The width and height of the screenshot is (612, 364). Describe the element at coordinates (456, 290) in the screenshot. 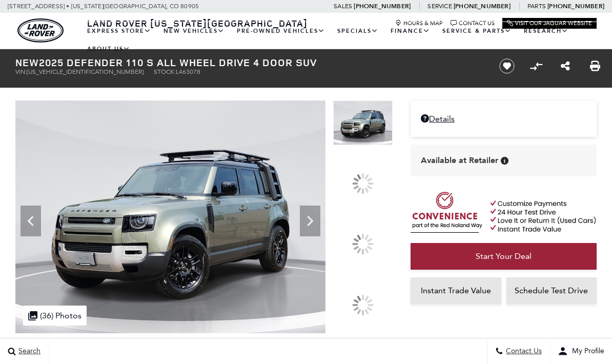

I see `span: Instant Trade Value` at that location.